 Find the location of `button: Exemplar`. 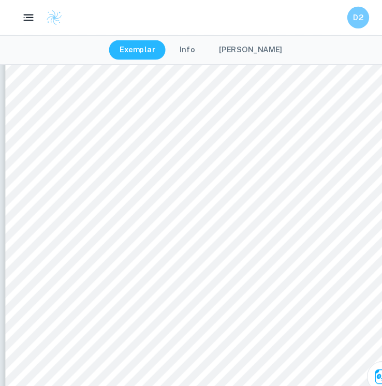

button: Exemplar is located at coordinates (130, 47).